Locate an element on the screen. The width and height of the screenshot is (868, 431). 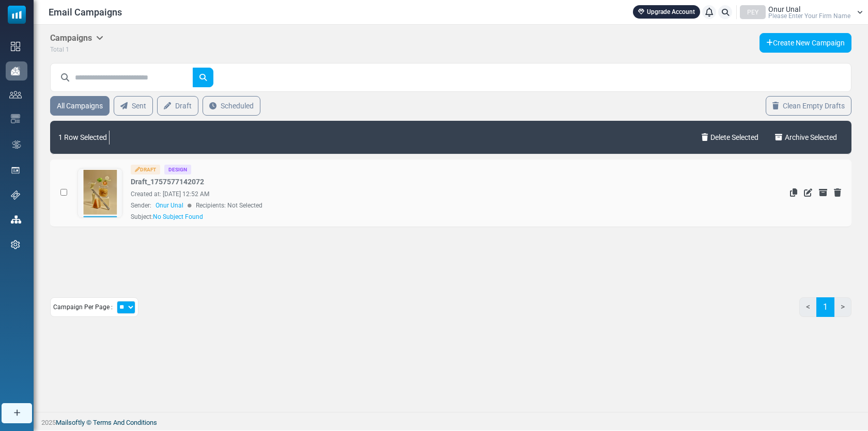
img: workflow.svg is located at coordinates (16, 144).